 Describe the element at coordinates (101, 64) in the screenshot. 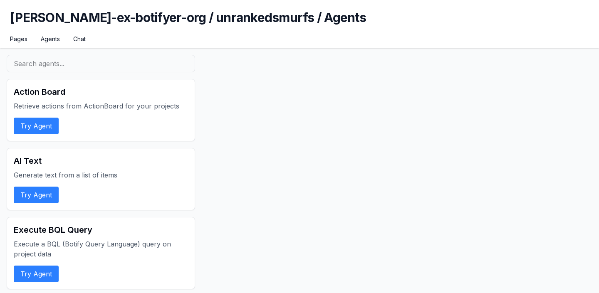

I see `input: Search agents...` at that location.